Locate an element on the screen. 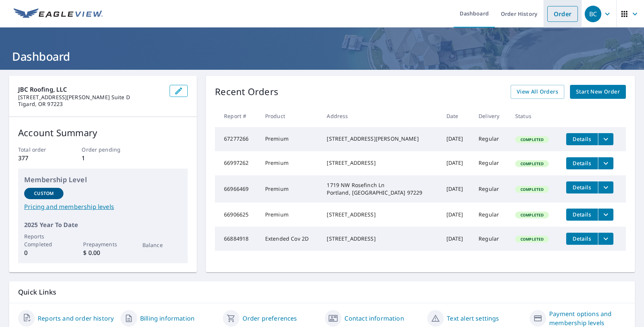  th: Status is located at coordinates (534, 116).